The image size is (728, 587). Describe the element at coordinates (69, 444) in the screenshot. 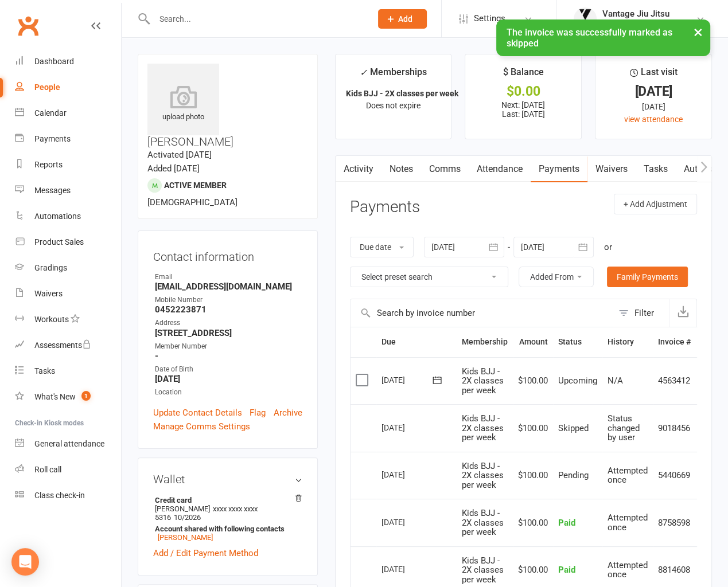

I see `div: General attendance` at that location.